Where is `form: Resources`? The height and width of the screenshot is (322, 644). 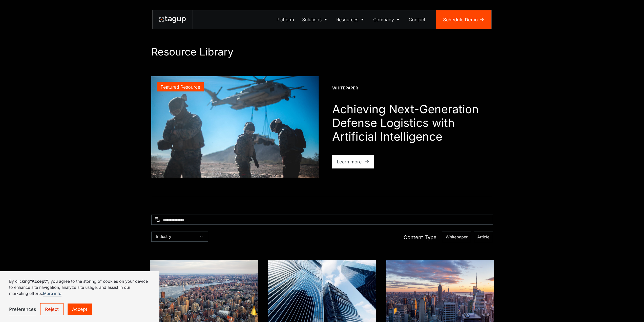 form: Resources is located at coordinates (322, 229).